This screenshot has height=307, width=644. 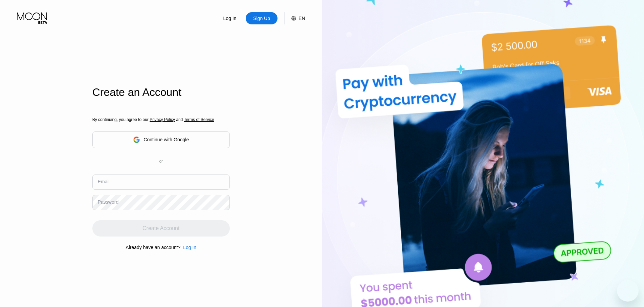 I want to click on div: By continuing, you agree to our, so click(x=161, y=120).